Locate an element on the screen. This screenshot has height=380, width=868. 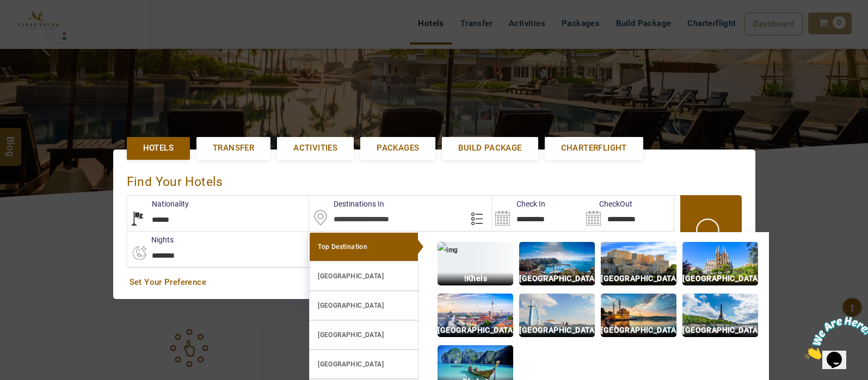
p: !Kheis is located at coordinates (475, 279).